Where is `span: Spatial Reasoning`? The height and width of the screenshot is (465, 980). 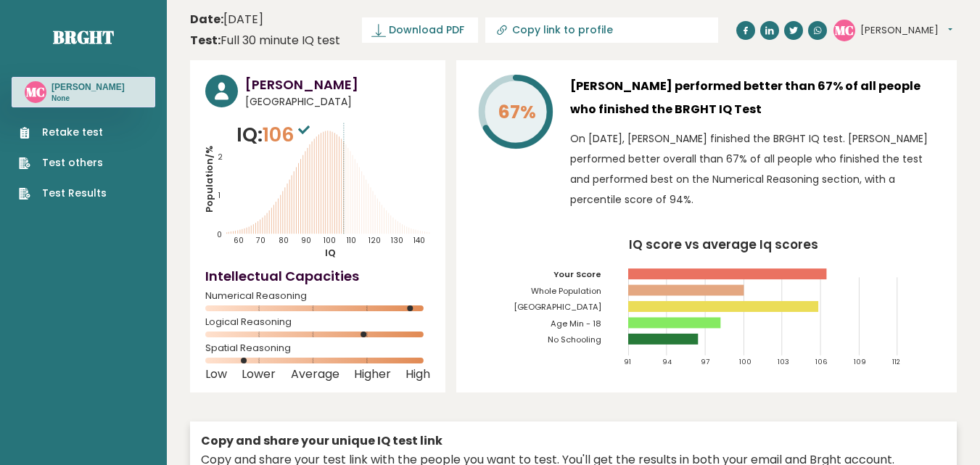 span: Spatial Reasoning is located at coordinates (318, 348).